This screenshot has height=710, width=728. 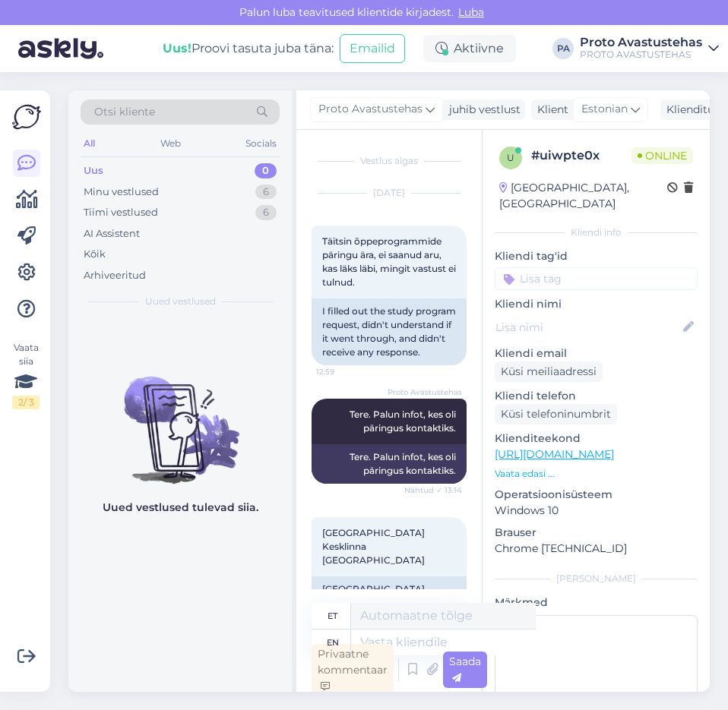 I want to click on input: Lisa tag, so click(x=596, y=279).